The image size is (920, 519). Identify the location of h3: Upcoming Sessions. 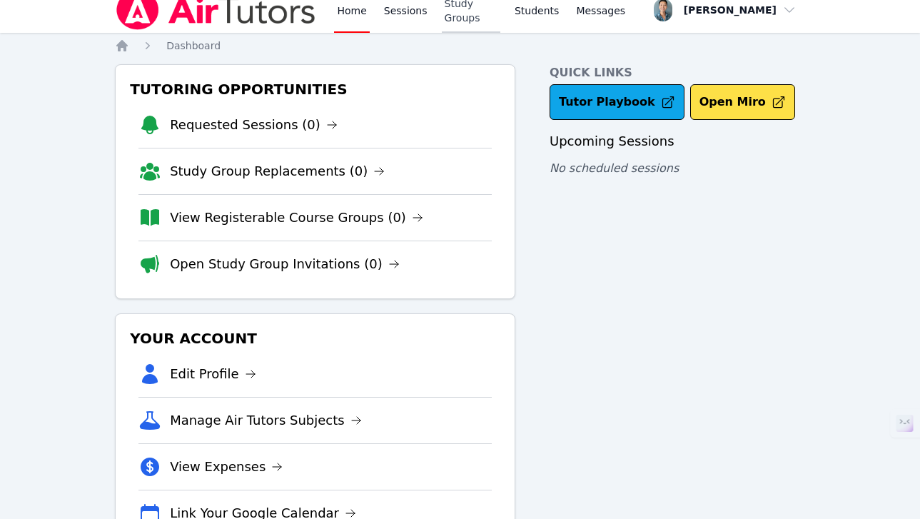
(678, 141).